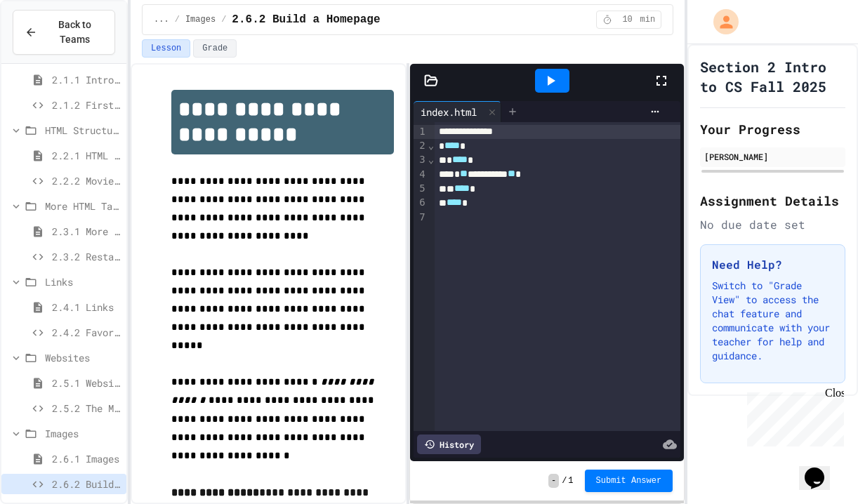 The height and width of the screenshot is (504, 858). Describe the element at coordinates (64, 32) in the screenshot. I see `button: Back to Teams` at that location.